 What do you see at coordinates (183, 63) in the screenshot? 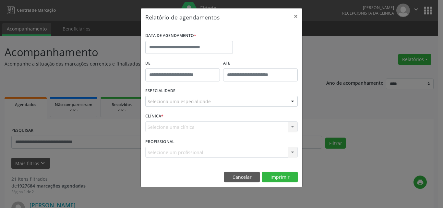
I see `label: De` at bounding box center [183, 63].